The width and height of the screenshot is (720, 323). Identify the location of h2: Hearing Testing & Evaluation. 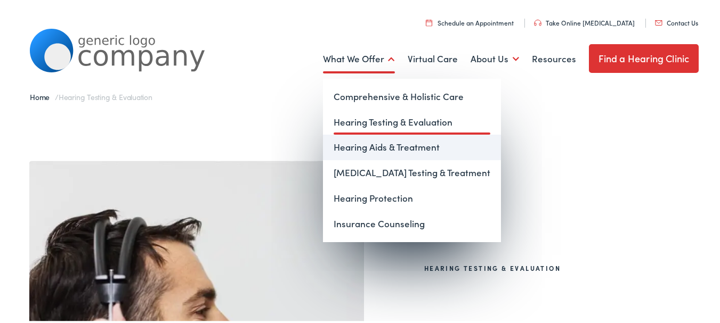
(552, 267).